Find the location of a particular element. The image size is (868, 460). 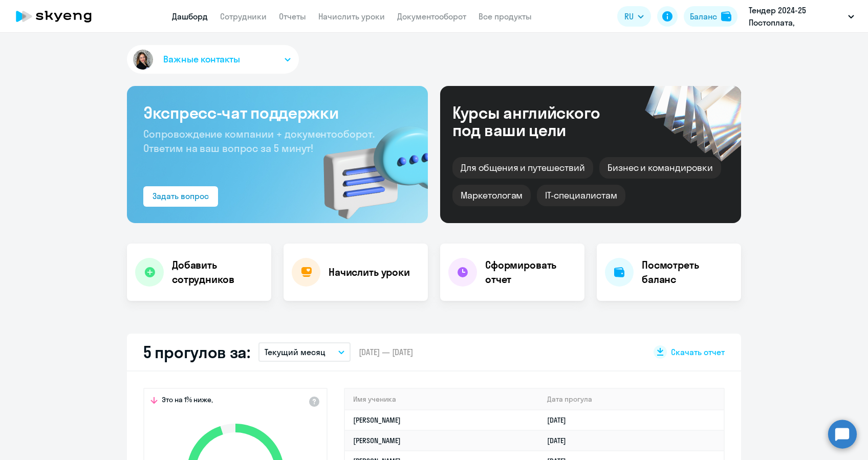

th: Имя ученика is located at coordinates (441, 399).